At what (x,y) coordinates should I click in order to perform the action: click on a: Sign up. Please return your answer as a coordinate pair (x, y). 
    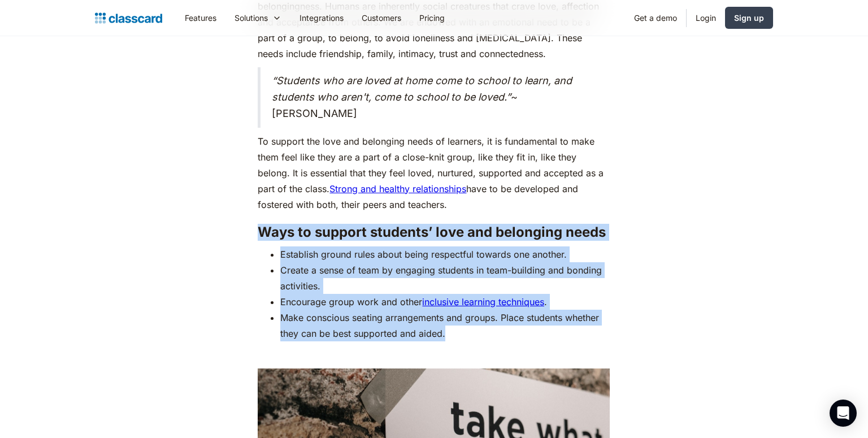
    Looking at the image, I should click on (748, 18).